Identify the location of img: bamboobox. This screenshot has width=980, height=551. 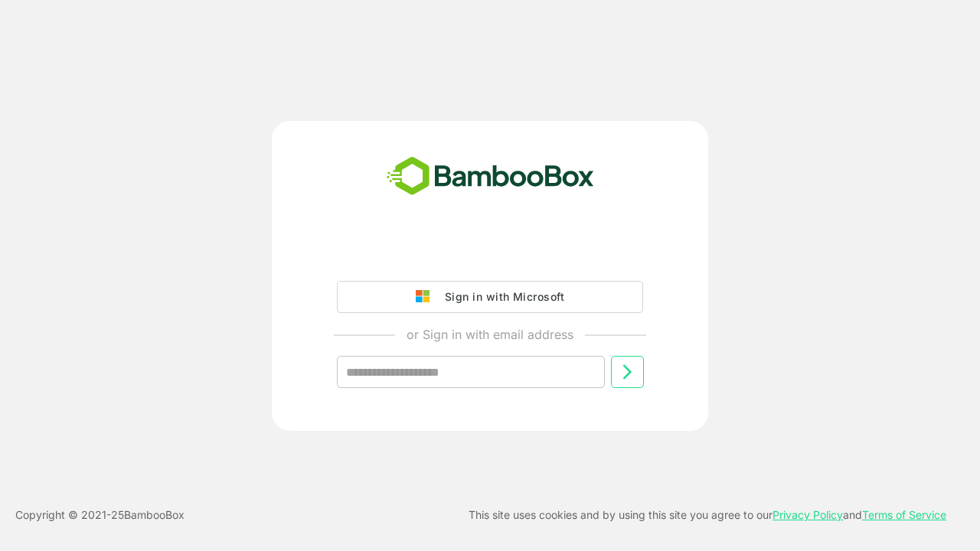
(490, 177).